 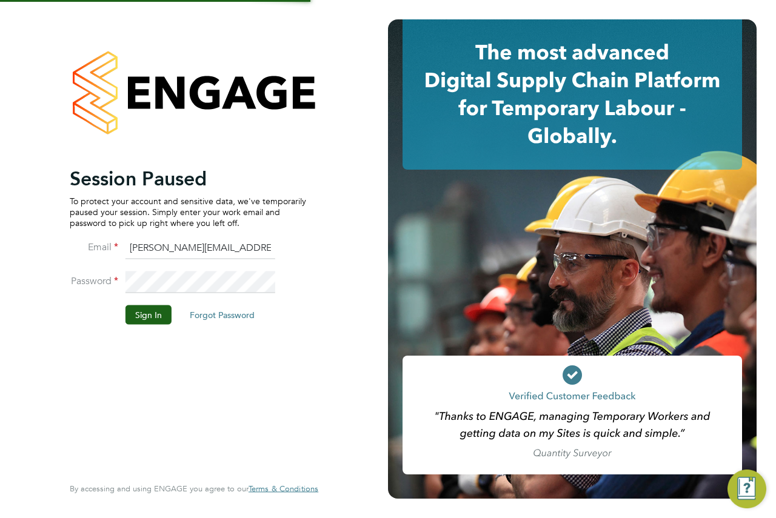 I want to click on label: Password, so click(x=94, y=281).